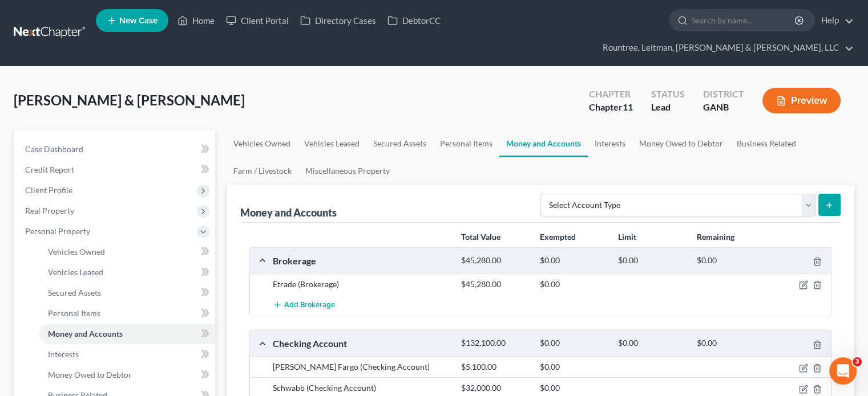 The height and width of the screenshot is (396, 868). Describe the element at coordinates (262, 171) in the screenshot. I see `a: Farm / Livestock` at that location.